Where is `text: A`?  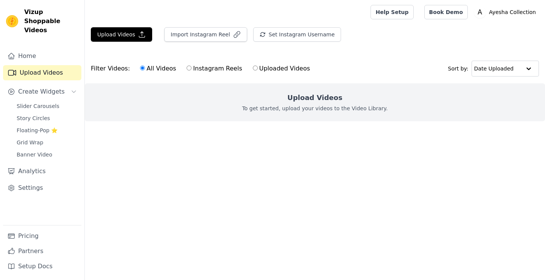 text: A is located at coordinates (480, 12).